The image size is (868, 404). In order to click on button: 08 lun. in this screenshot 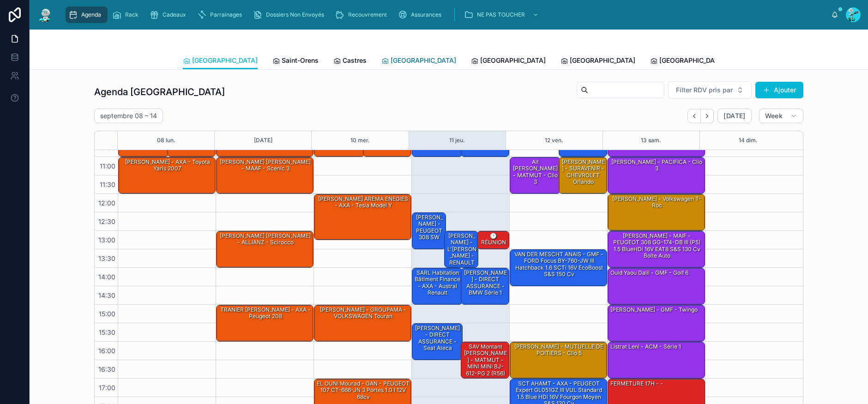, I will do `click(166, 140)`.